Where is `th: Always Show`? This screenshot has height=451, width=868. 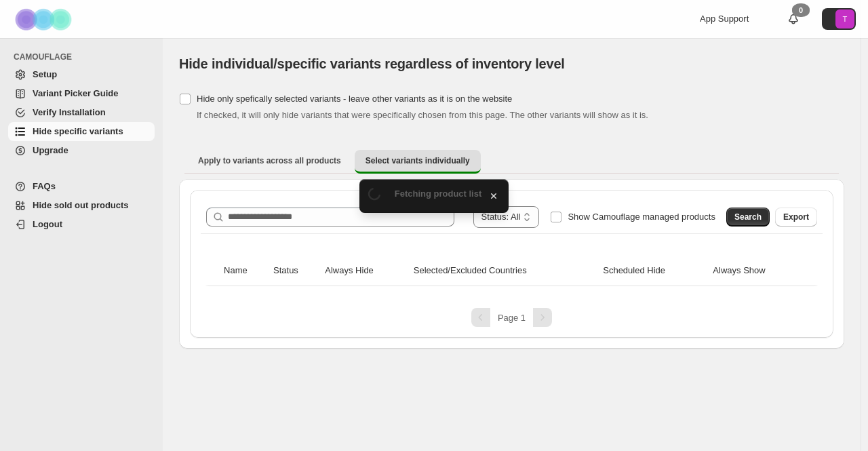 th: Always Show is located at coordinates (756, 271).